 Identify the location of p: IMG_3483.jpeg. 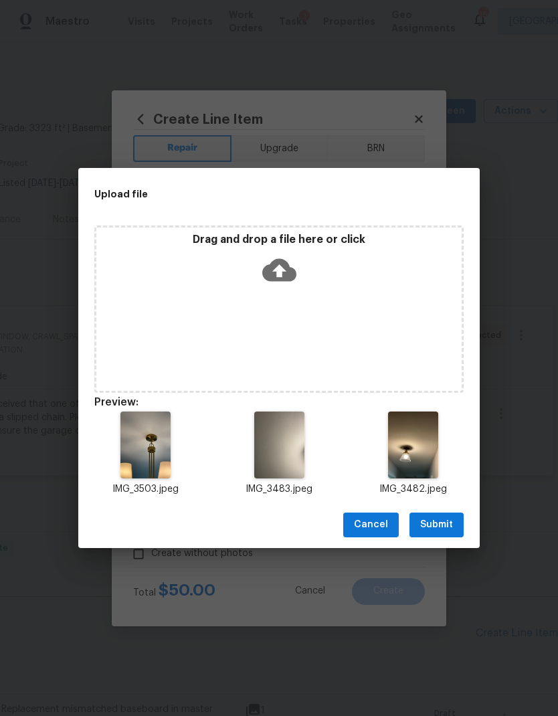
(279, 489).